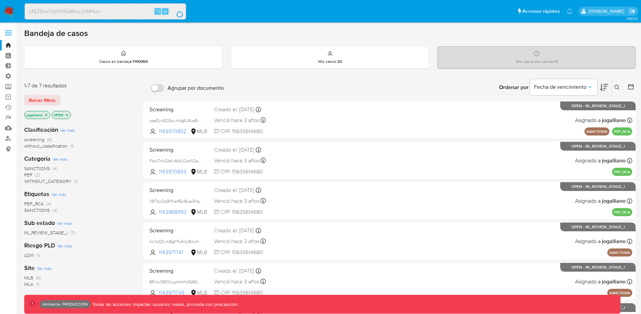 Image resolution: width=641 pixels, height=314 pixels. Describe the element at coordinates (569, 11) in the screenshot. I see `a: Notificaciones` at that location.